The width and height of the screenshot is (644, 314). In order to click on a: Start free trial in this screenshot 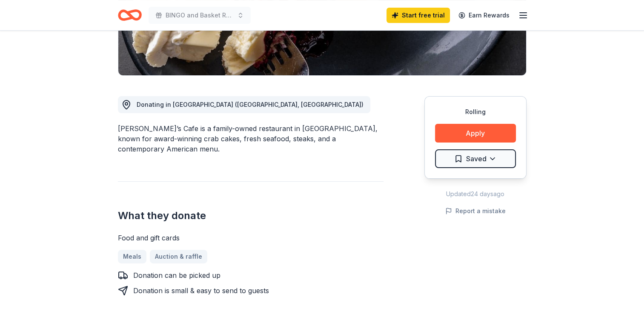, I will do `click(418, 15)`.